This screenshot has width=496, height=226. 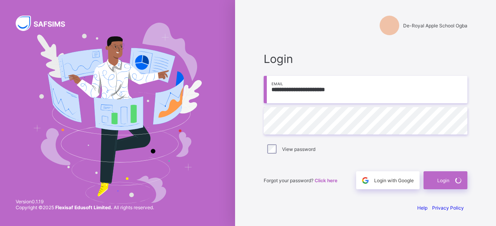 What do you see at coordinates (448, 208) in the screenshot?
I see `a: Privacy Policy` at bounding box center [448, 208].